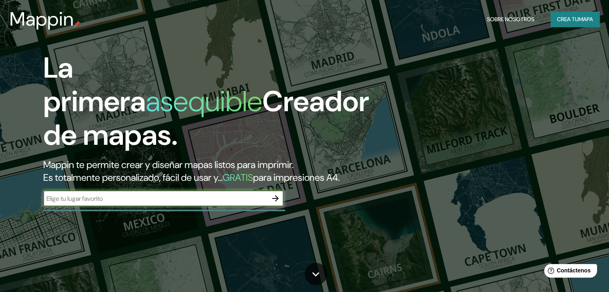  I want to click on font: Creador de mapas., so click(206, 118).